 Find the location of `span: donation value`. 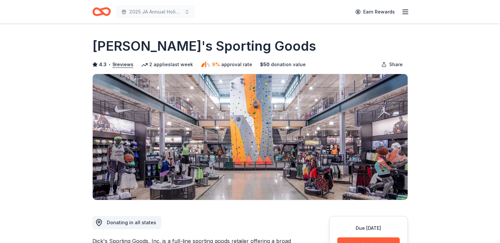

span: donation value is located at coordinates (288, 64).